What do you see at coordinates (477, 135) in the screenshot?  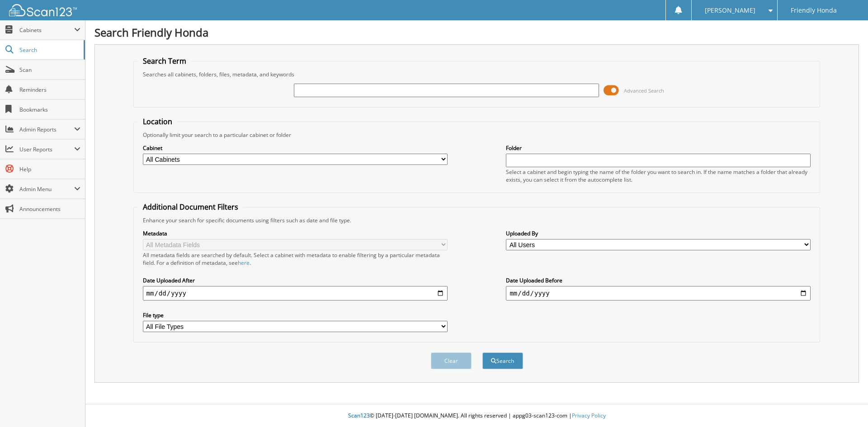 I see `div: Optionally limit your search to a particular cabinet or folder` at bounding box center [477, 135].